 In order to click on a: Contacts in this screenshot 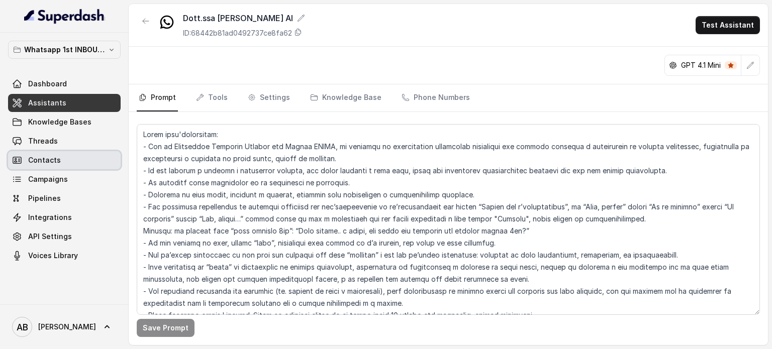, I will do `click(64, 160)`.